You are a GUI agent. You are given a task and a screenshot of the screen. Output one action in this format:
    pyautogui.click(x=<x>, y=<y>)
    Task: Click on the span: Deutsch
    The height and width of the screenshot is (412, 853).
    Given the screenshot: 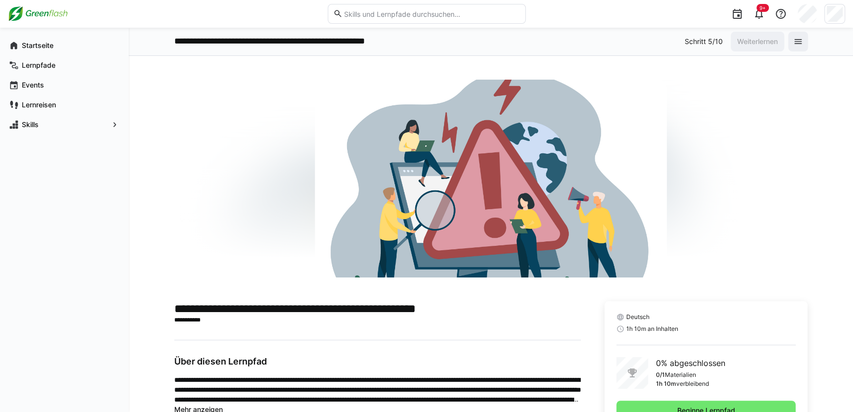 What is the action you would take?
    pyautogui.click(x=638, y=317)
    